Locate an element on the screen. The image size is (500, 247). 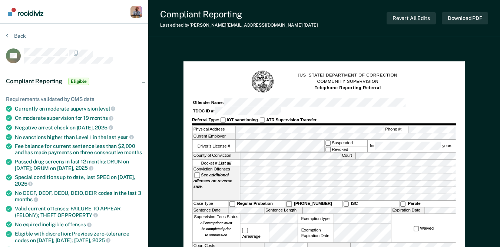
span: Compliant Reporting is located at coordinates (34, 81).